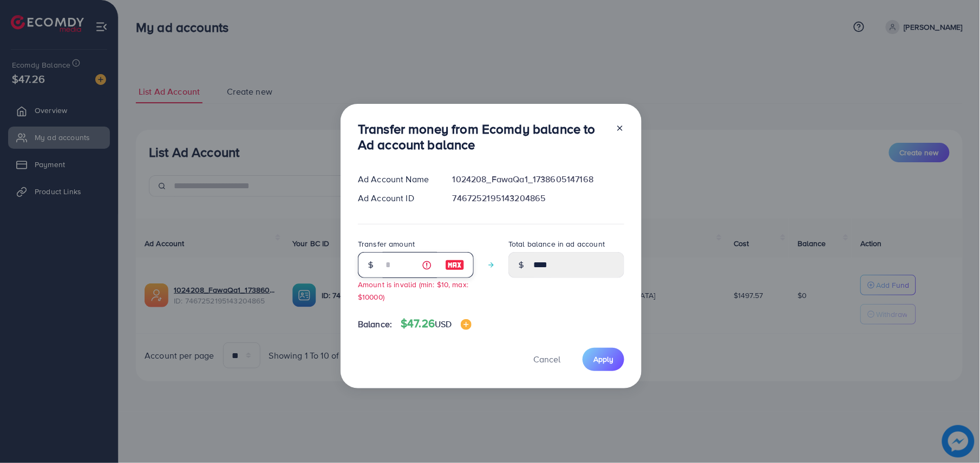 Image resolution: width=980 pixels, height=463 pixels. What do you see at coordinates (547, 359) in the screenshot?
I see `button: Cancel` at bounding box center [547, 359].